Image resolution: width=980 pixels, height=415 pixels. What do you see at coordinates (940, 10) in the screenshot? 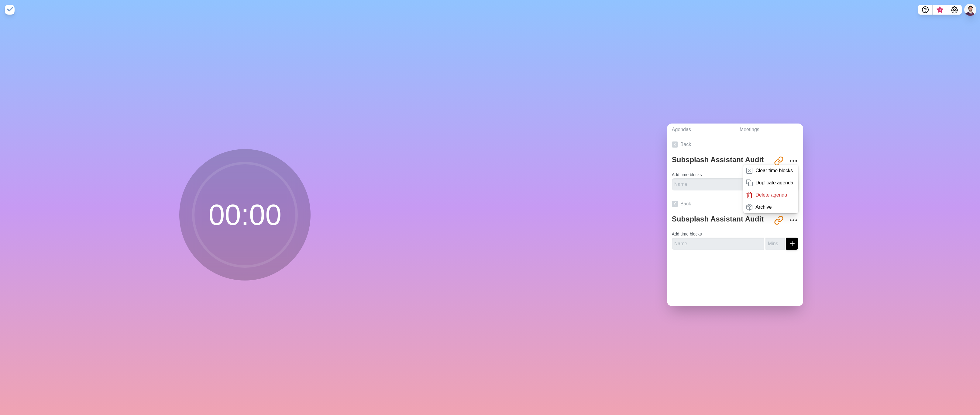
I see `span: 3` at bounding box center [940, 10].